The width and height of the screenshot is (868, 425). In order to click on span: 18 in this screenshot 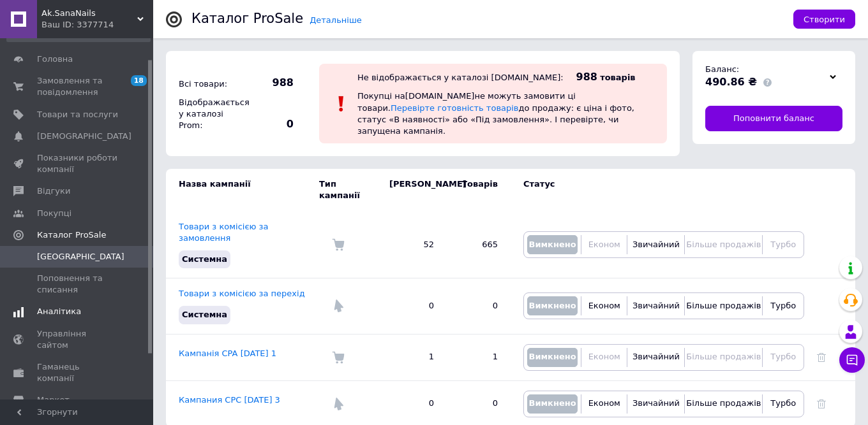, I will do `click(138, 80)`.